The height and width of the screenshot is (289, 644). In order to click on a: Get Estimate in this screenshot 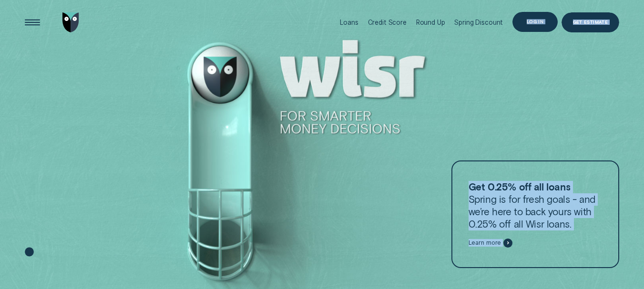, I will do `click(590, 23)`.